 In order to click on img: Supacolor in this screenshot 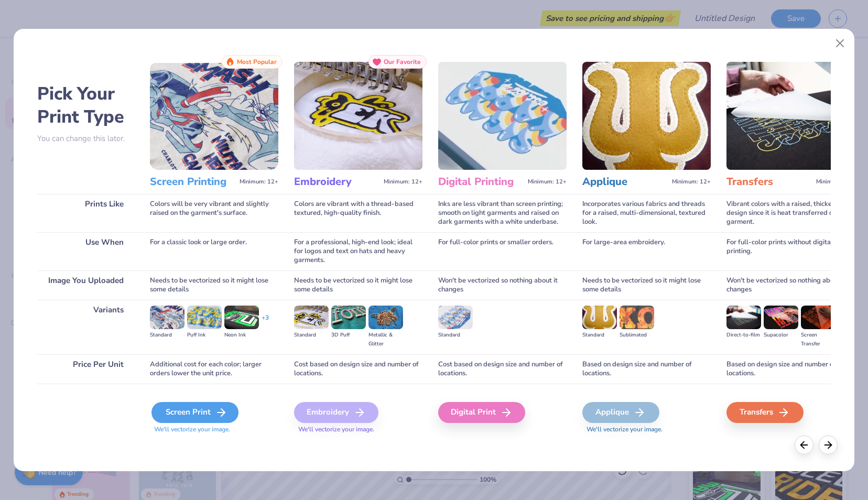, I will do `click(781, 317)`.